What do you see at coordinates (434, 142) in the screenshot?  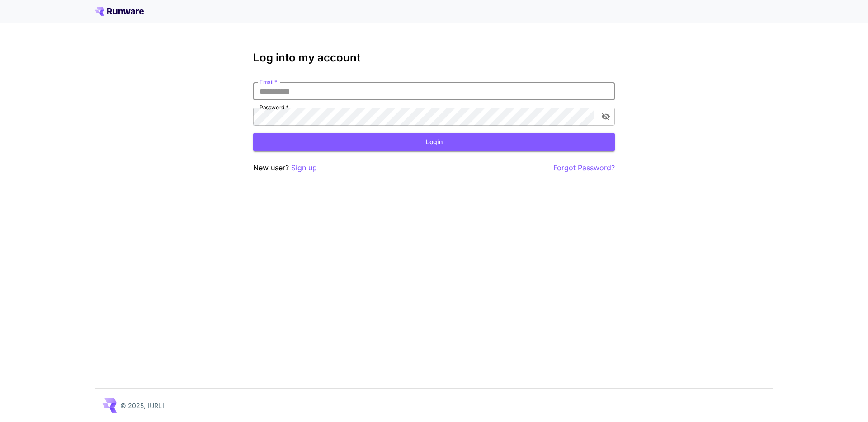 I see `button: Login` at bounding box center [434, 142].